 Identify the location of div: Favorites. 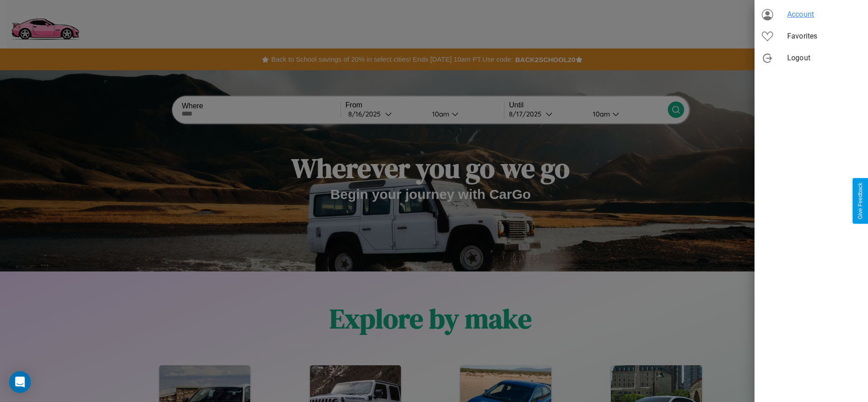
(811, 37).